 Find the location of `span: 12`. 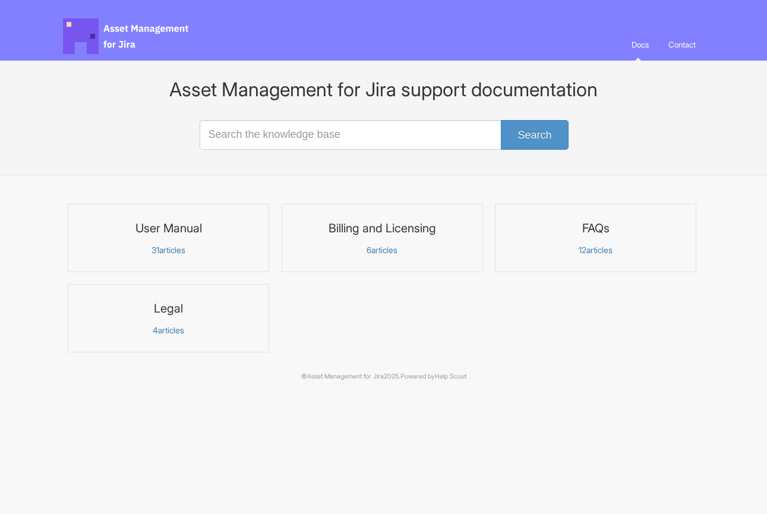

span: 12 is located at coordinates (582, 249).